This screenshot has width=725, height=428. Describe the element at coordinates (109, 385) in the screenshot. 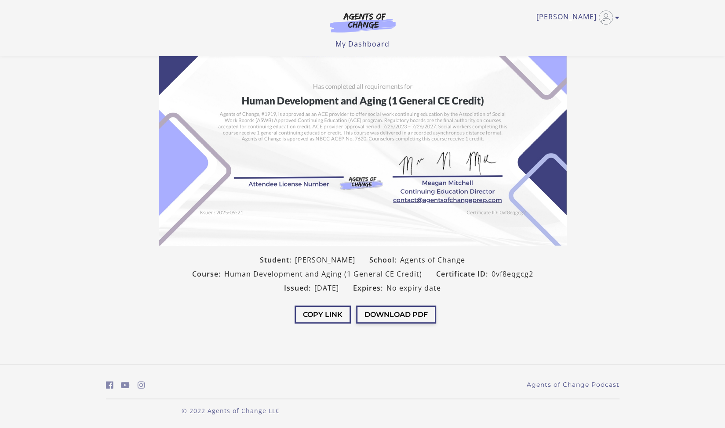

I see `i: https://www.facebook.com/groups/aswbtestprep (Open in a new window)` at that location.